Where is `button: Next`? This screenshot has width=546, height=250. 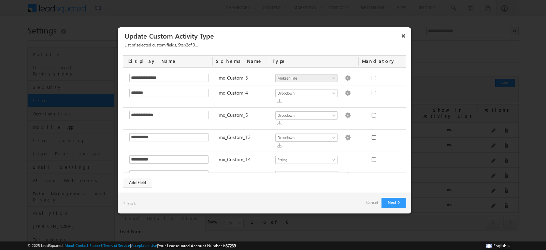
button: Next is located at coordinates (394, 203).